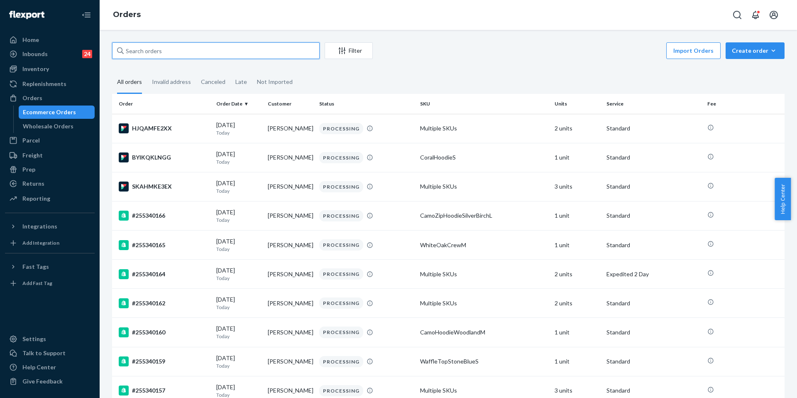 The height and width of the screenshot is (398, 797). I want to click on span: Support, so click(32, 10).